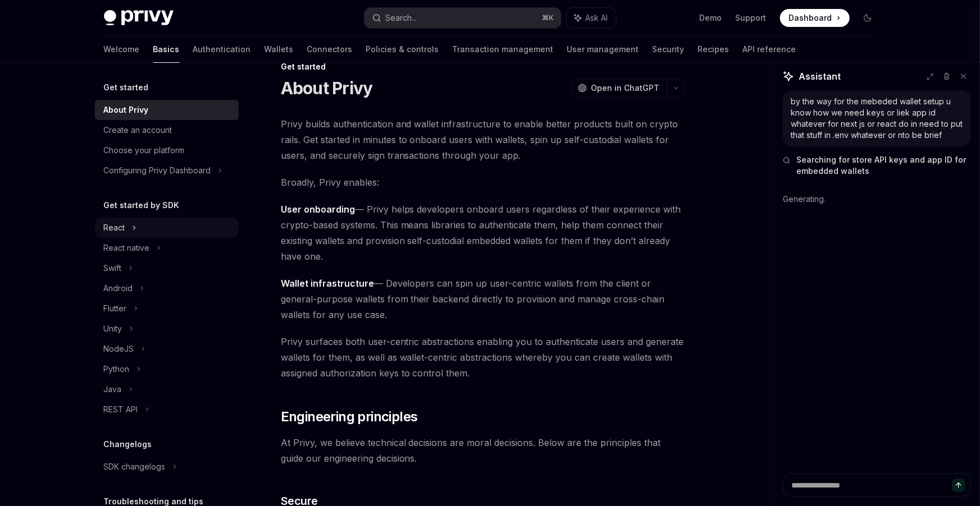 This screenshot has width=980, height=506. Describe the element at coordinates (877, 199) in the screenshot. I see `div: Generating.` at that location.